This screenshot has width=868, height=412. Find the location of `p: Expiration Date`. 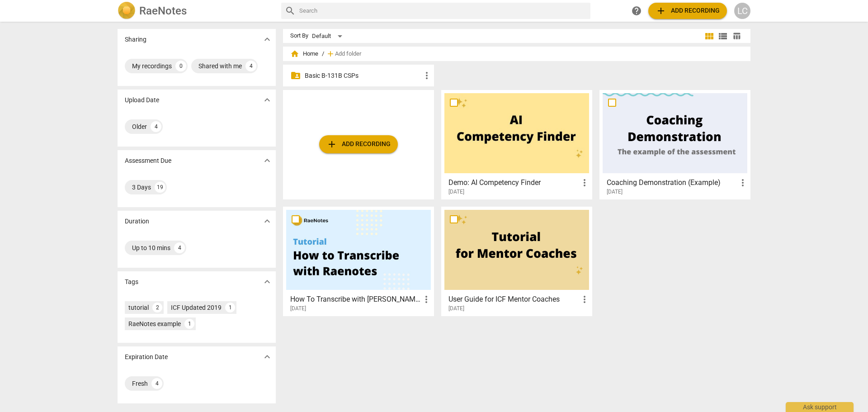

p: Expiration Date is located at coordinates (146, 356).